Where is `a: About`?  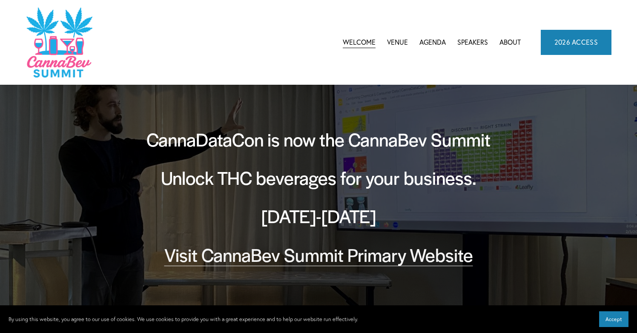
a: About is located at coordinates (510, 42).